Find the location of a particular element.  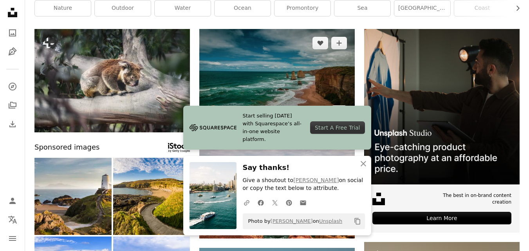

a: a koala sitting on top of a tree branch is located at coordinates (112, 81).